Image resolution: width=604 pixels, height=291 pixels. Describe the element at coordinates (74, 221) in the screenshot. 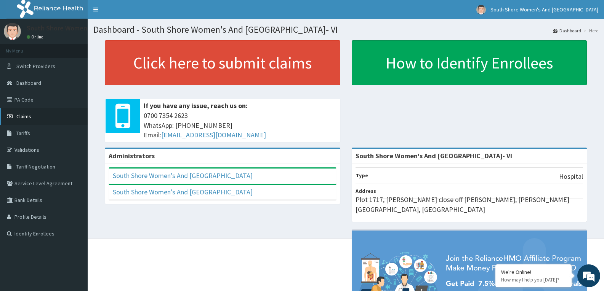

I see `textarea: Type your message and hit 'Enter'` at that location.